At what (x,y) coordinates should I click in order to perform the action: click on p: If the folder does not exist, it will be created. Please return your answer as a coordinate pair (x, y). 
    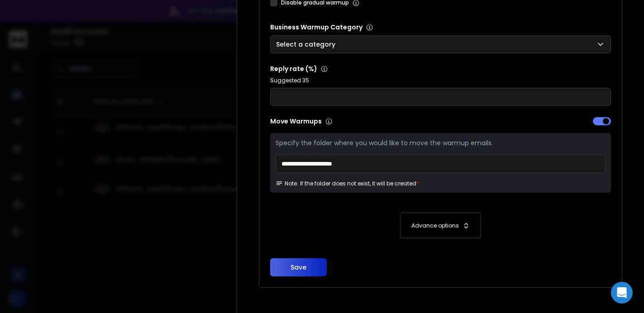
    Looking at the image, I should click on (358, 184).